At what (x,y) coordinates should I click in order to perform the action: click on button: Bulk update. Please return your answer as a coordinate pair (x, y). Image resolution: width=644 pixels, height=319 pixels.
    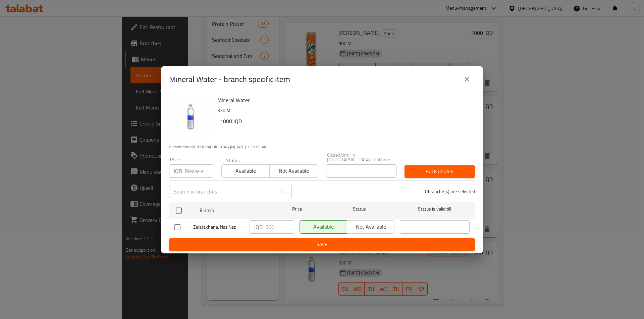
    Looking at the image, I should click on (440, 171).